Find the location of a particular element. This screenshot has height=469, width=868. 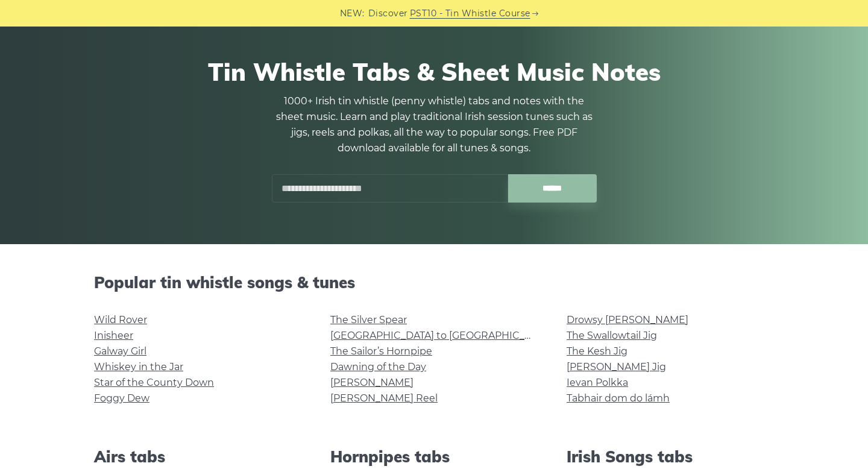

a: PST10 - Tin Whistle Course is located at coordinates (471, 13).